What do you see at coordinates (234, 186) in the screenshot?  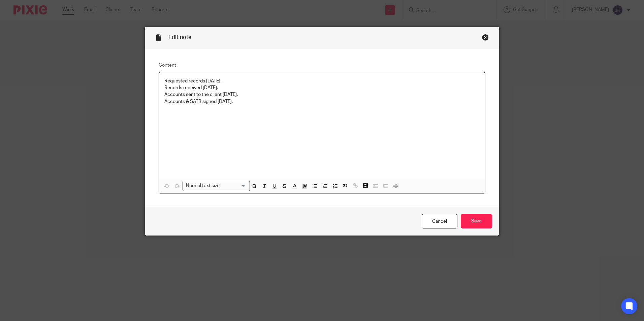 I see `input: Search for option` at bounding box center [234, 186].